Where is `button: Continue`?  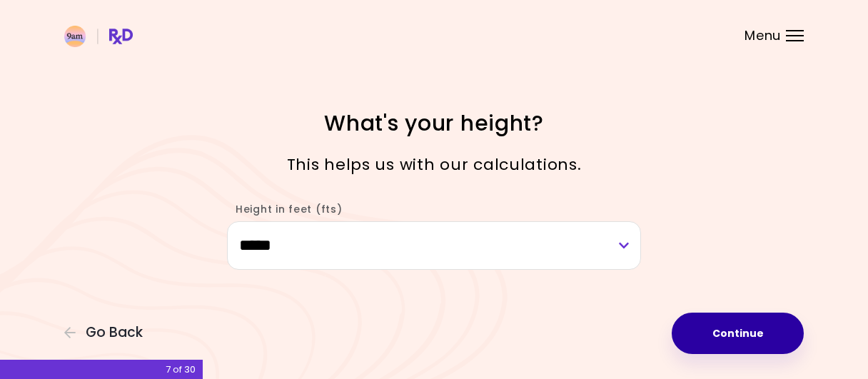
button: Continue is located at coordinates (738, 334).